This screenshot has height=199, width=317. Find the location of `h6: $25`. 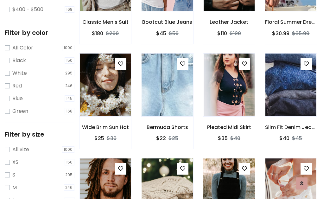

h6: $25 is located at coordinates (99, 138).